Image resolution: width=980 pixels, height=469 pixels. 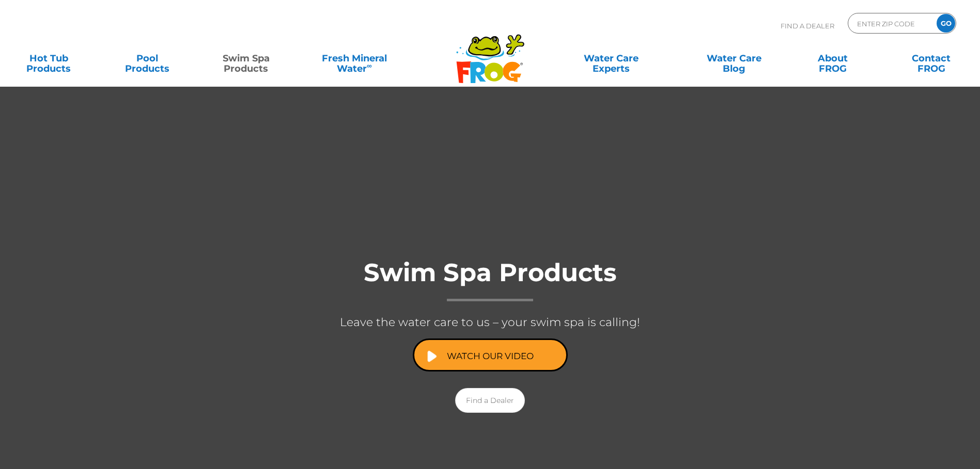 What do you see at coordinates (490, 52) in the screenshot?
I see `img: Frog Products Logo` at bounding box center [490, 52].